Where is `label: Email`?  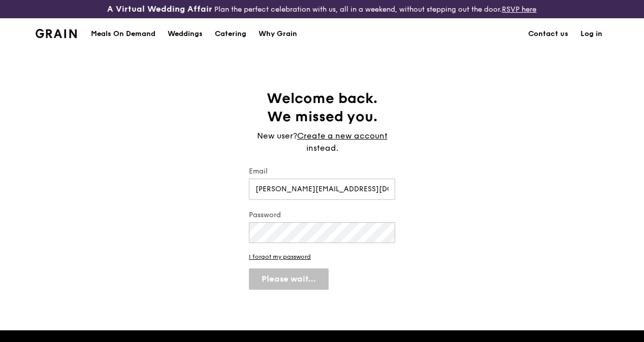 label: Email is located at coordinates (322, 172).